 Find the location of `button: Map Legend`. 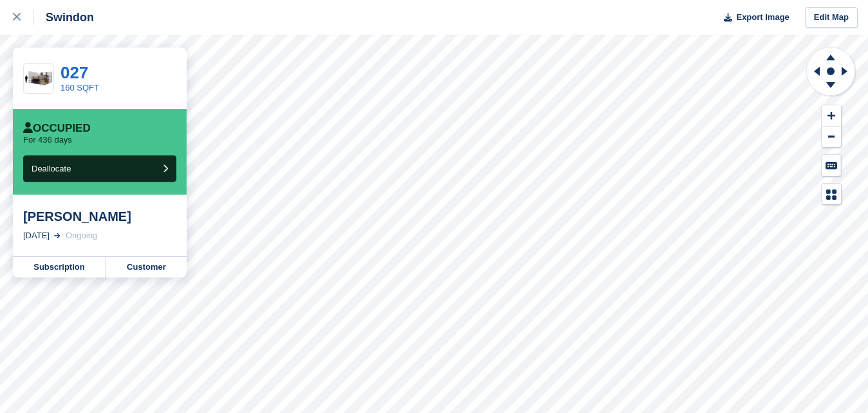

button: Map Legend is located at coordinates (831, 194).